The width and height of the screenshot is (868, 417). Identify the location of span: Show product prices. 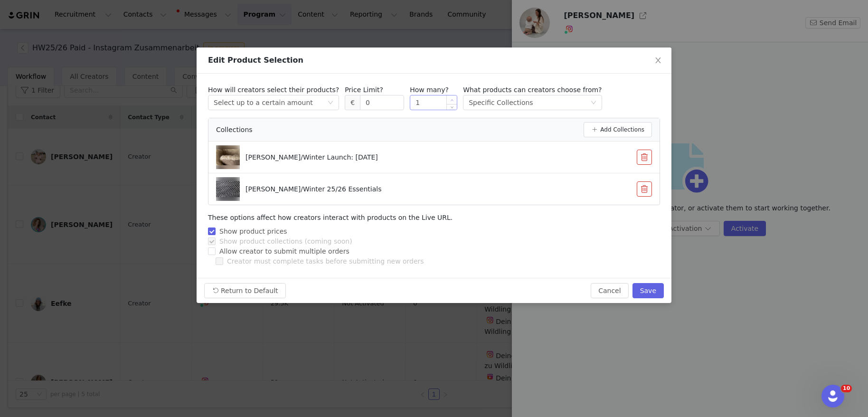
(253, 231).